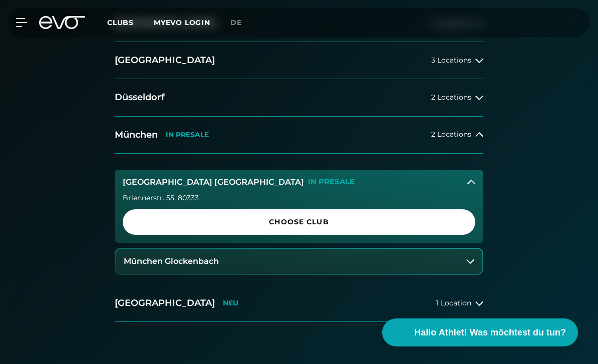  I want to click on span: Hallo Athlet! Was möchtest du tun?, so click(490, 333).